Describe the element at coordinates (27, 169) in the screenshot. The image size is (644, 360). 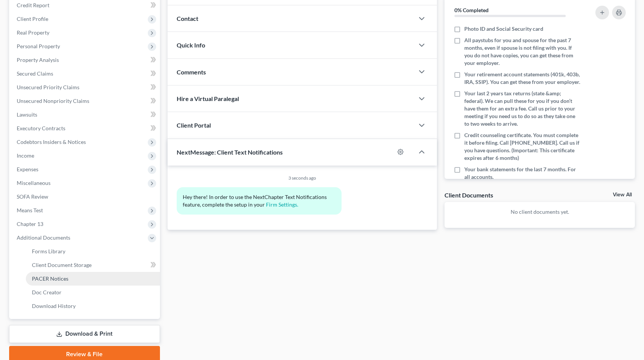
I see `span: Expenses` at that location.